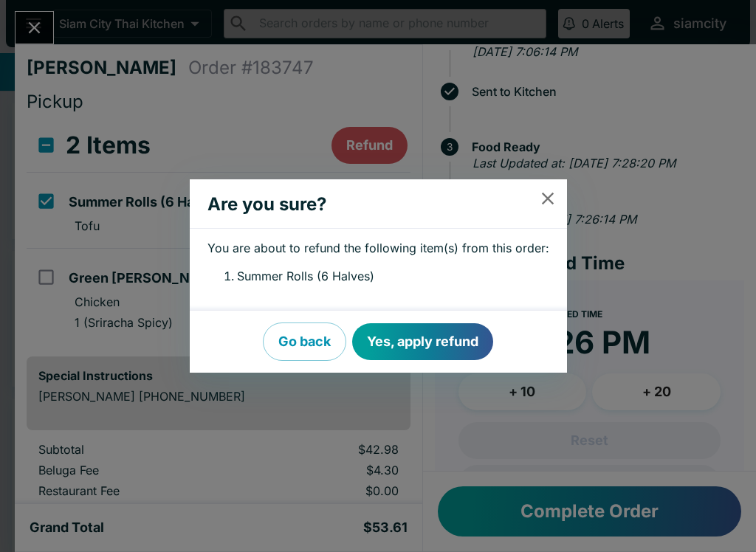 The image size is (756, 552). Describe the element at coordinates (364, 204) in the screenshot. I see `h2: Are you sure?` at that location.